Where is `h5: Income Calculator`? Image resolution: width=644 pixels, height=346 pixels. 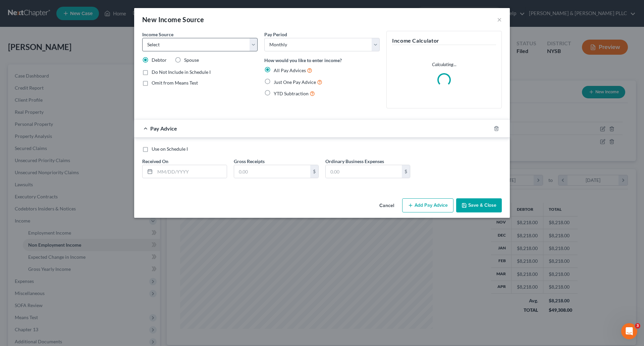 h5: Income Calculator is located at coordinates (444, 40).